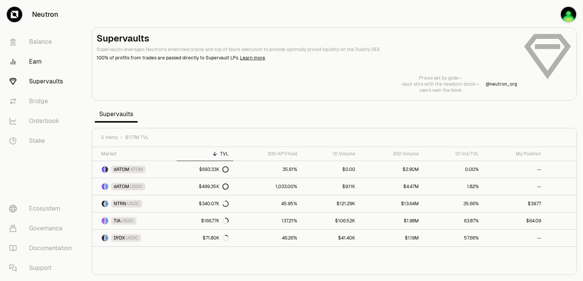 The height and width of the screenshot is (281, 583). Describe the element at coordinates (134, 170) in the screenshot. I see `a: dATOM LogoATOM LogodATOMATOM` at that location.